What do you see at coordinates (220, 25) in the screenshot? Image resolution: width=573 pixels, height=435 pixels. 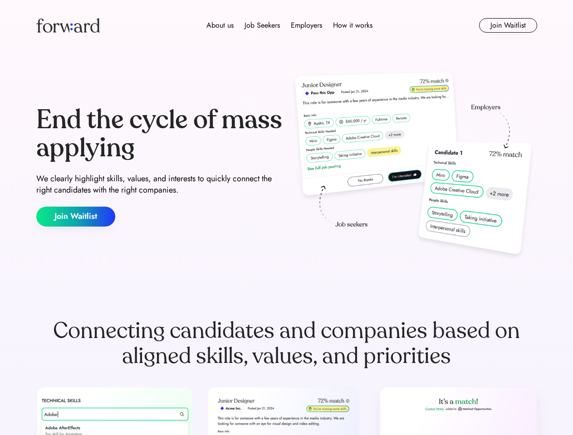 I see `div: About us` at bounding box center [220, 25].